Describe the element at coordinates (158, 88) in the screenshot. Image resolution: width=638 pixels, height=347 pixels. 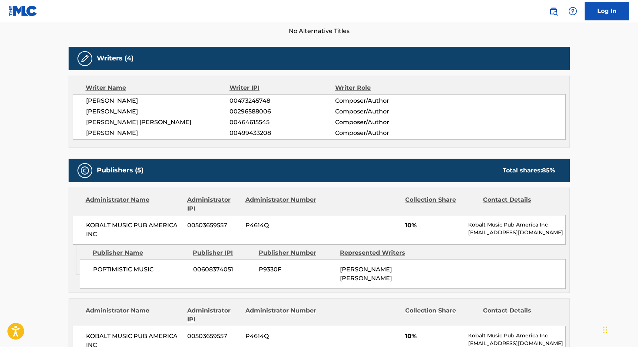
I see `div: Writer Name` at that location.